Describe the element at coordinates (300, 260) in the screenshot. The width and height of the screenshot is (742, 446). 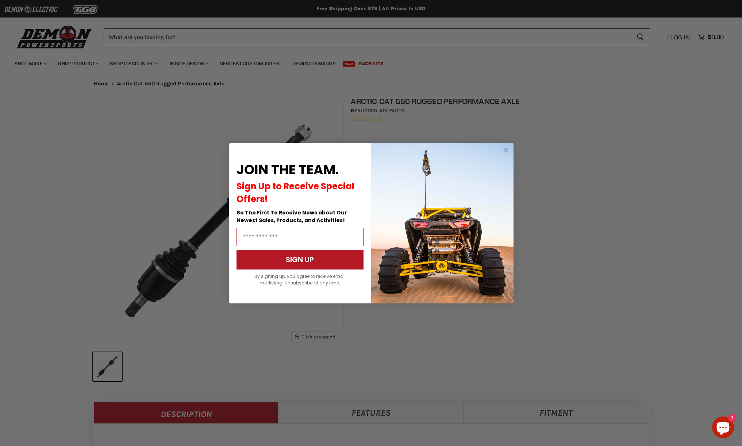
I see `button: SIGN UP` at that location.